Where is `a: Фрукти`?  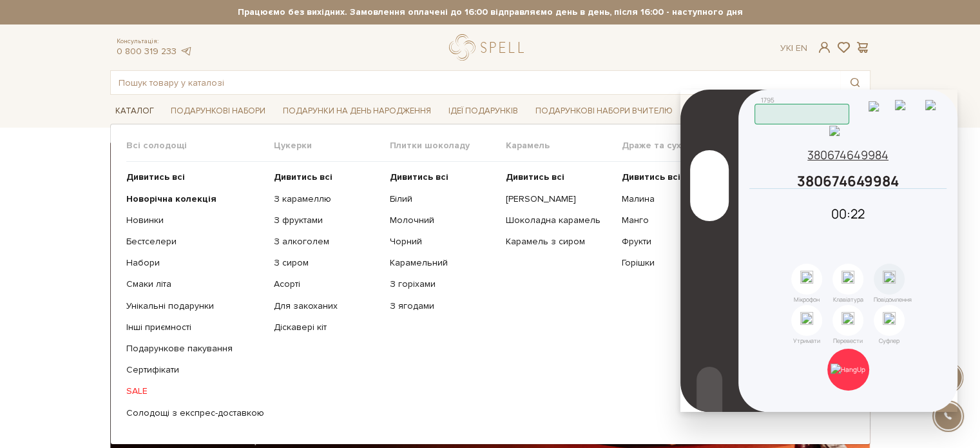 a: Фрукти is located at coordinates (675, 242).